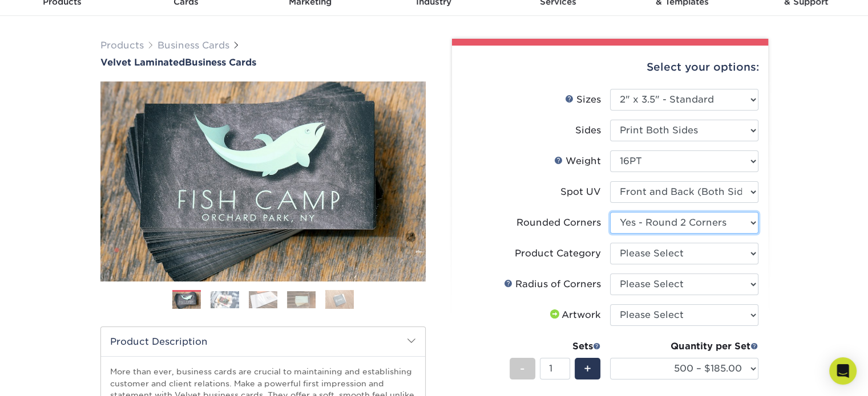 This screenshot has width=868, height=396. Describe the element at coordinates (574, 316) in the screenshot. I see `div: Artwork` at that location.